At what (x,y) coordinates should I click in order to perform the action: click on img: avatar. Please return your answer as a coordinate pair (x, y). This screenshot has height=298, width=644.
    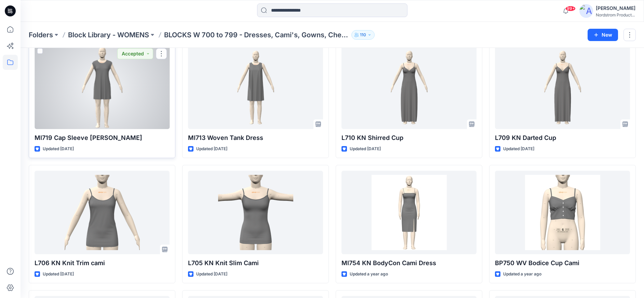
    Looking at the image, I should click on (586, 11).